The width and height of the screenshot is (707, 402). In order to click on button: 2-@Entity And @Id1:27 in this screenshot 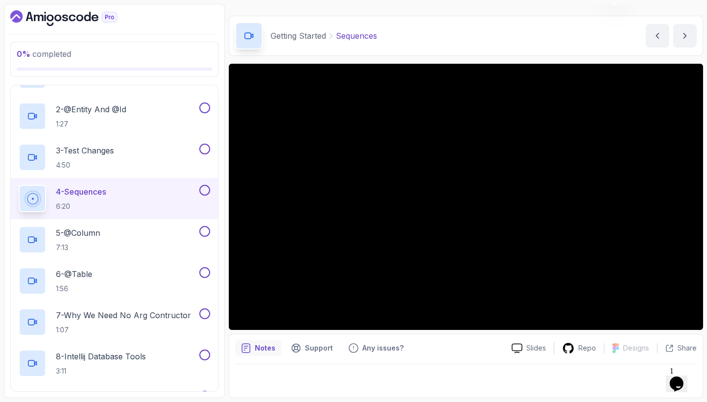, I will do `click(114, 116)`.